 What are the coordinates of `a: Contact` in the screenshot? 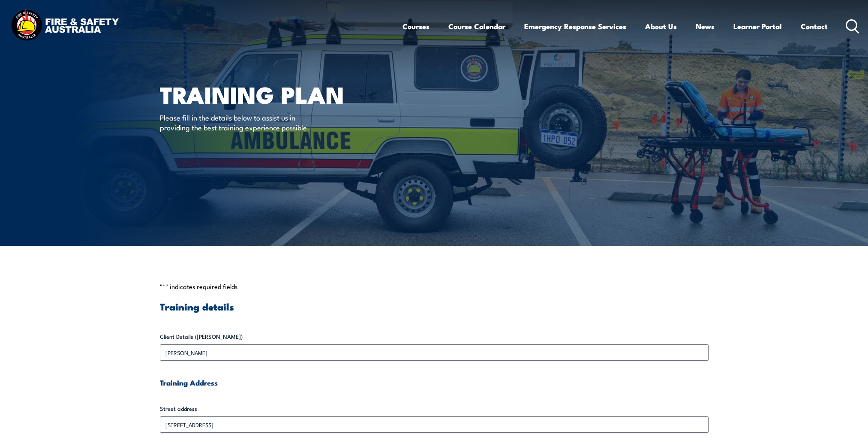 It's located at (814, 26).